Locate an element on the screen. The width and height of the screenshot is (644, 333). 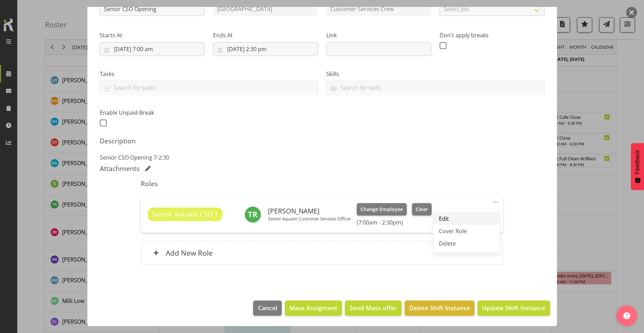
h5: Roles is located at coordinates (322, 184).